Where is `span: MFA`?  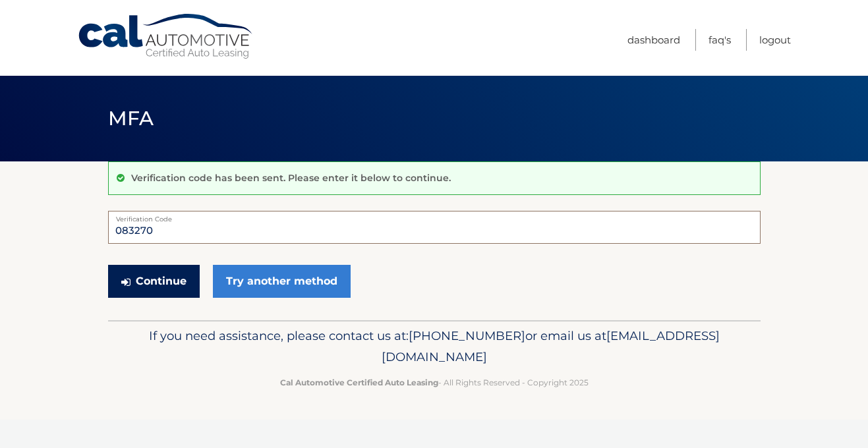 span: MFA is located at coordinates (131, 118).